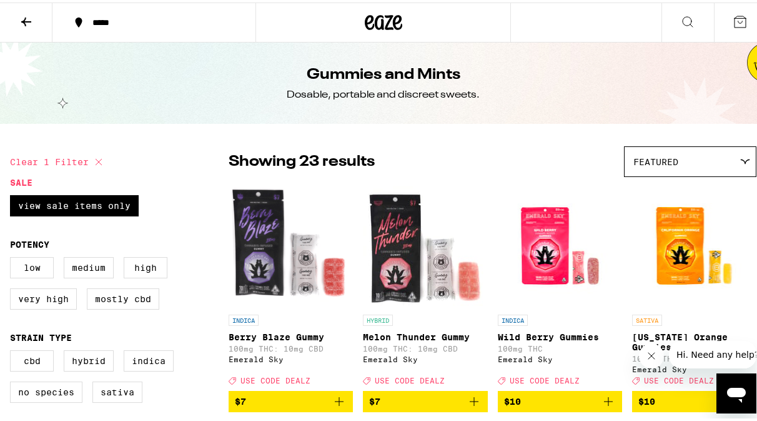 The height and width of the screenshot is (421, 757). Describe the element at coordinates (378, 317) in the screenshot. I see `p: HYBRID` at that location.